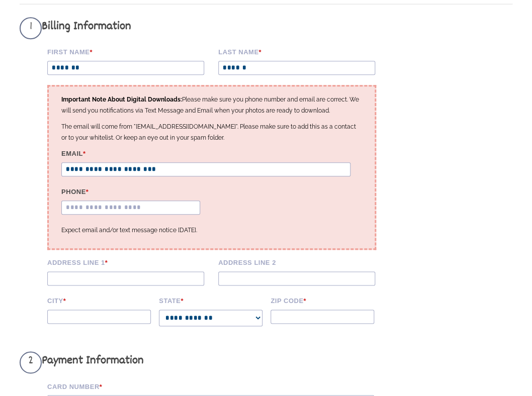 This screenshot has height=396, width=532. Describe the element at coordinates (300, 262) in the screenshot. I see `label: Address Line 2` at that location.